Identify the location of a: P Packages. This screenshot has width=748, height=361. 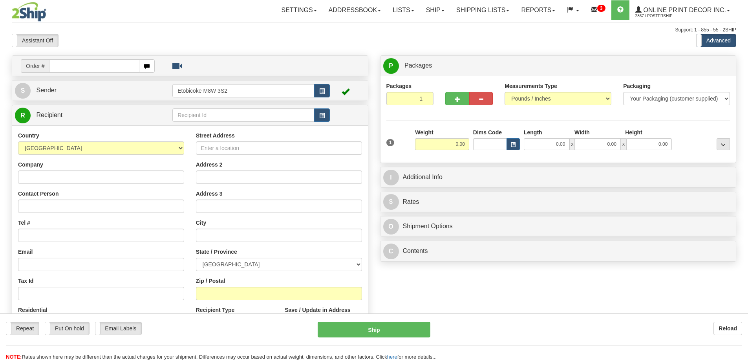
(558, 66).